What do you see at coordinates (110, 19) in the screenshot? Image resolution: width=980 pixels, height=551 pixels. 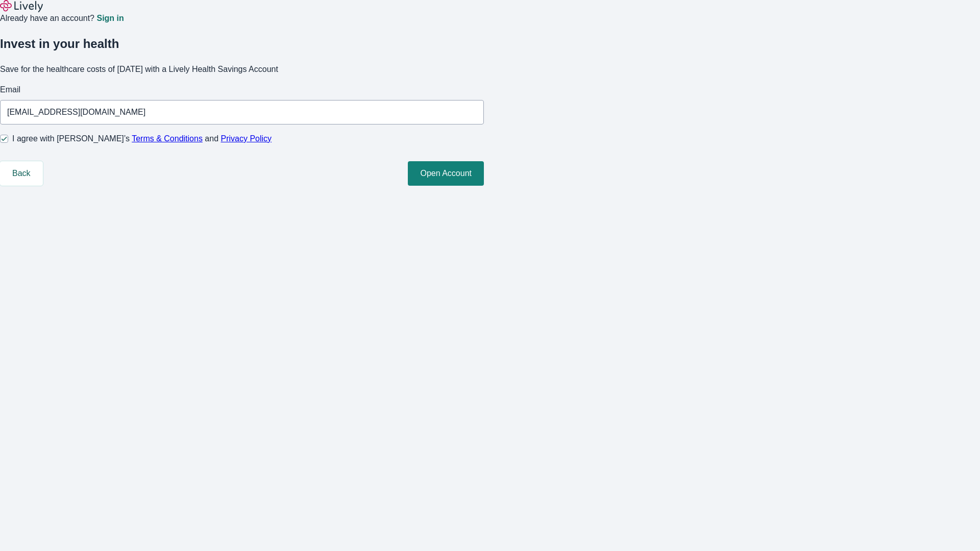 I see `div: Sign in` at bounding box center [110, 19].